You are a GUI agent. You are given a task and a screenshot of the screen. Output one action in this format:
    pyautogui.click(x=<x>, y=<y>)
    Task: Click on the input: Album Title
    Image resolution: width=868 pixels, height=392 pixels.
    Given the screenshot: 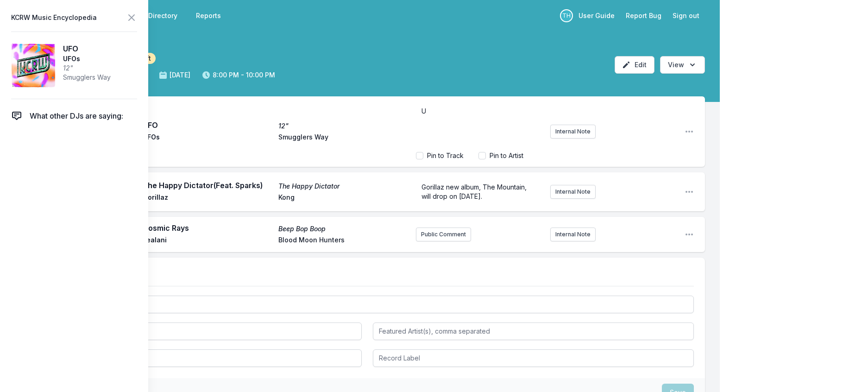 What is the action you would take?
    pyautogui.click(x=201, y=358)
    